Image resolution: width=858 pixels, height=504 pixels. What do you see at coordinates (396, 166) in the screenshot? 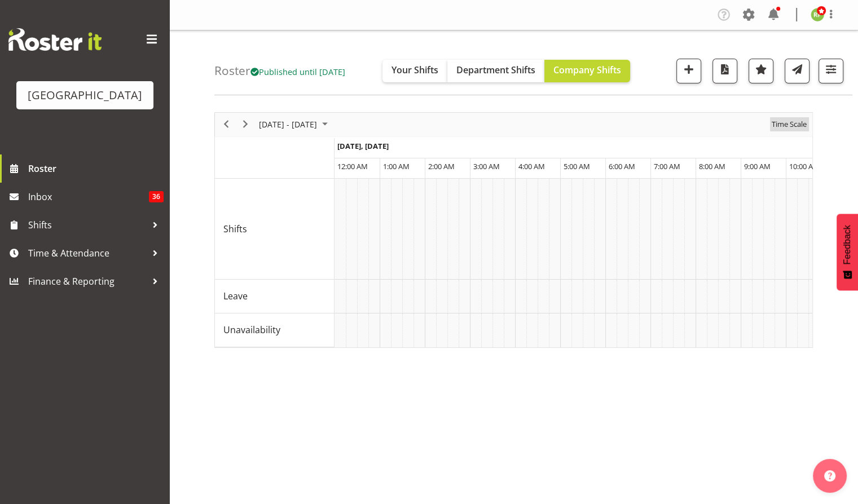
I see `span: 1:00 AM` at bounding box center [396, 166].